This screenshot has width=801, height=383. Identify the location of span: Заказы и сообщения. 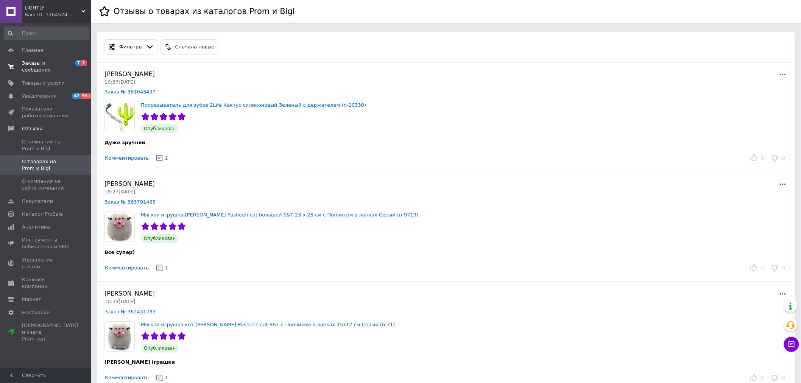
(46, 67).